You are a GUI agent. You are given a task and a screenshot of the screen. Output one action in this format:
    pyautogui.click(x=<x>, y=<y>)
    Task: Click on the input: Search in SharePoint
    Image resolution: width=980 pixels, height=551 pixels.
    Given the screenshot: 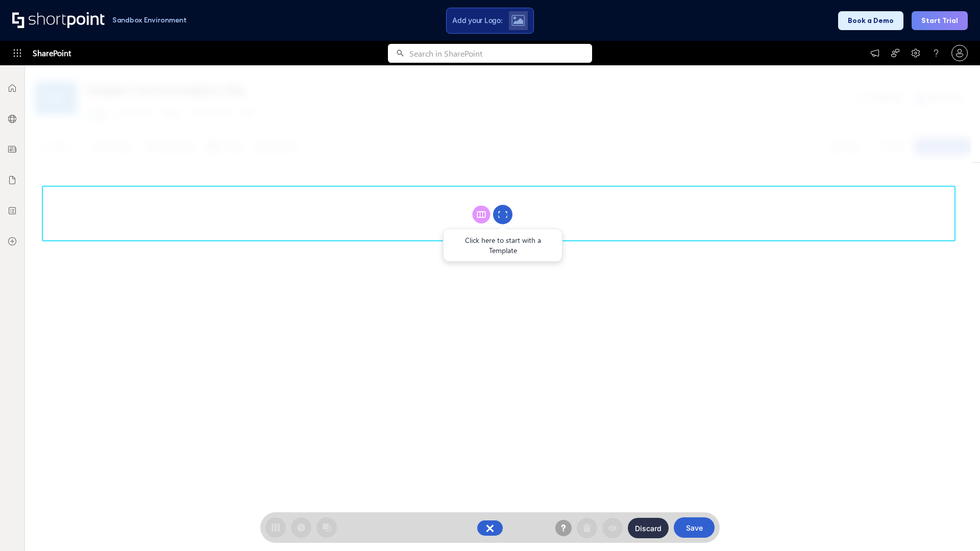 What is the action you would take?
    pyautogui.click(x=501, y=53)
    